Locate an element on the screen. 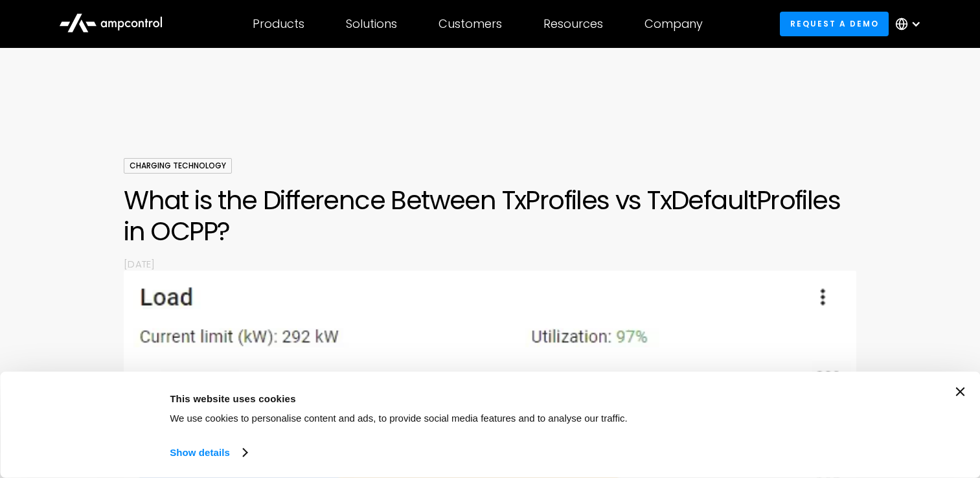 Image resolution: width=980 pixels, height=478 pixels. div: Solutions is located at coordinates (371, 24).